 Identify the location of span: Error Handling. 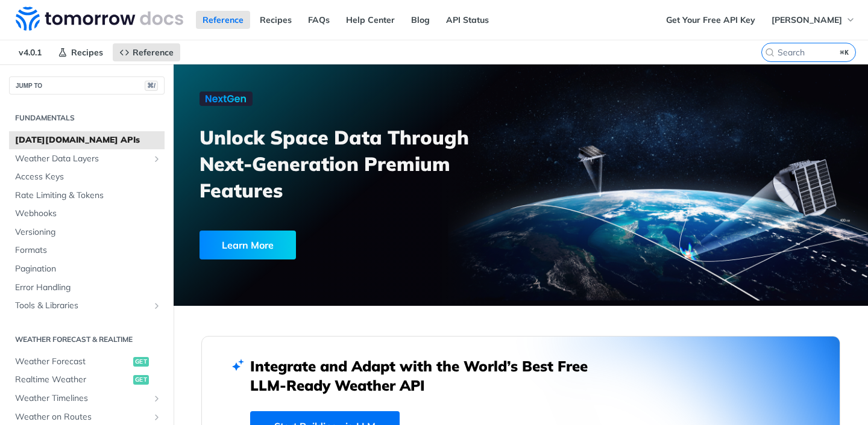
(88, 288).